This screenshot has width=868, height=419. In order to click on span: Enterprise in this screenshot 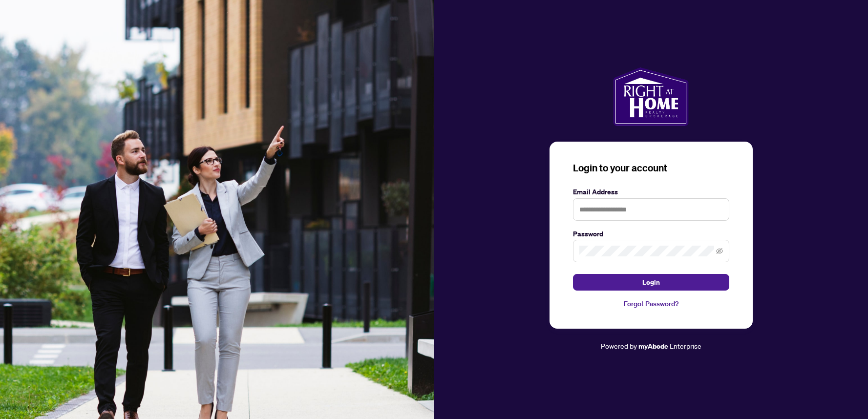, I will do `click(685, 346)`.